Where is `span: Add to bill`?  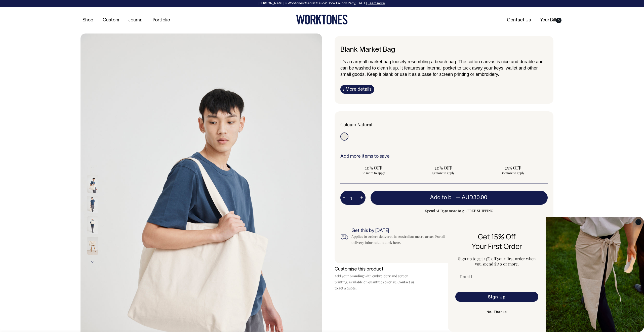
span: Add to bill is located at coordinates (442, 198).